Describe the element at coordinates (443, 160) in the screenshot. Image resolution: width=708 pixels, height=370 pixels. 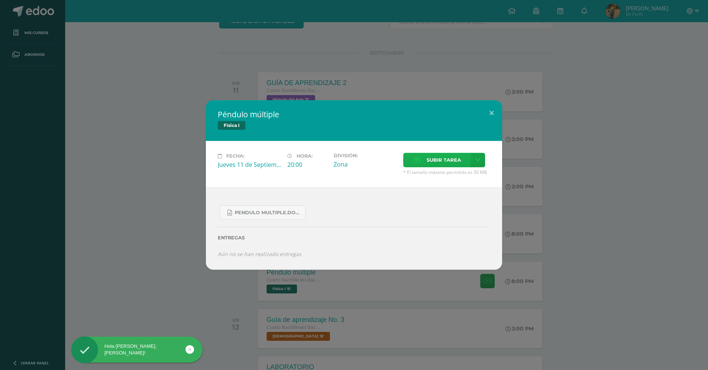
I see `span: Subir tarea` at that location.